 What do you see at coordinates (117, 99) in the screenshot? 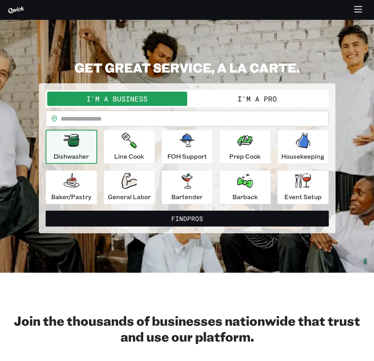
I see `button: I'm a Business` at bounding box center [117, 99].